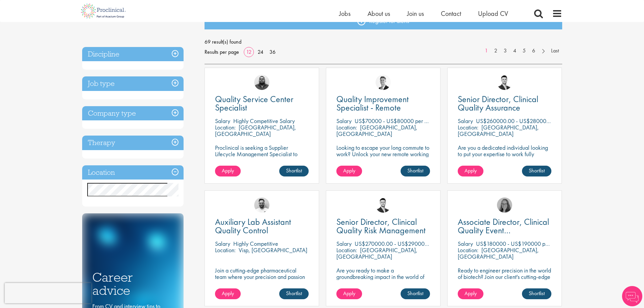 The width and height of the screenshot is (644, 308). Describe the element at coordinates (383, 82) in the screenshot. I see `img: George Watson` at that location.